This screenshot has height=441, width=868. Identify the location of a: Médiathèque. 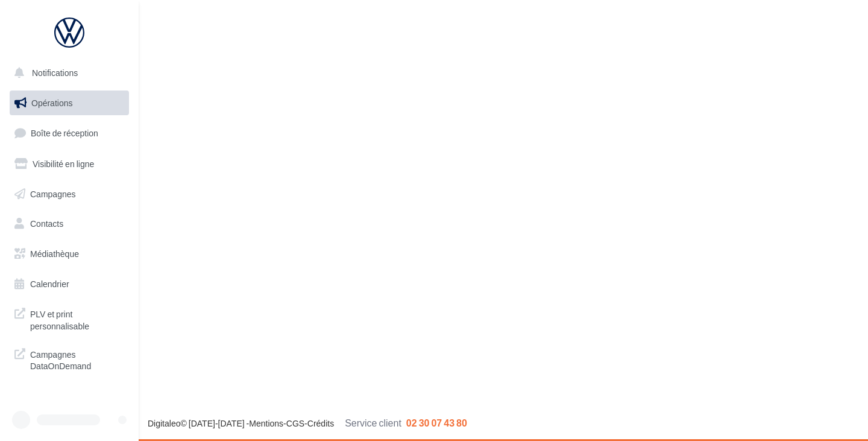
(70, 254).